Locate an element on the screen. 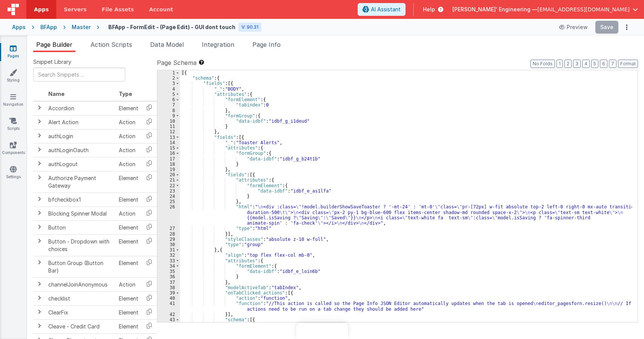 The height and width of the screenshot is (339, 644). div: 2 is located at coordinates (169, 78).